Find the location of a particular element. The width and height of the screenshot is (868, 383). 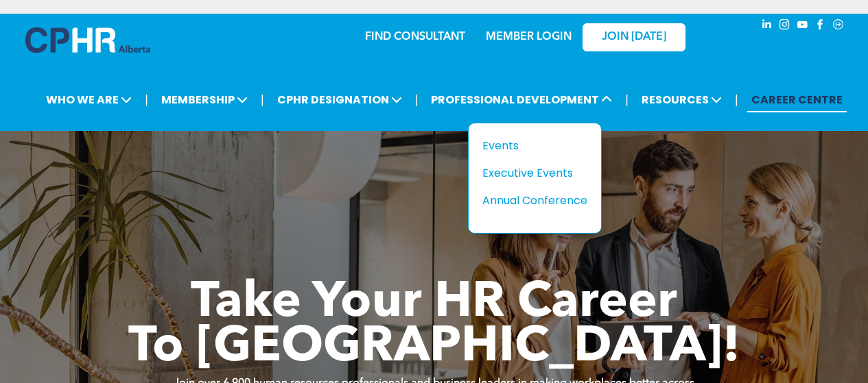

a: facebook is located at coordinates (820, 26).